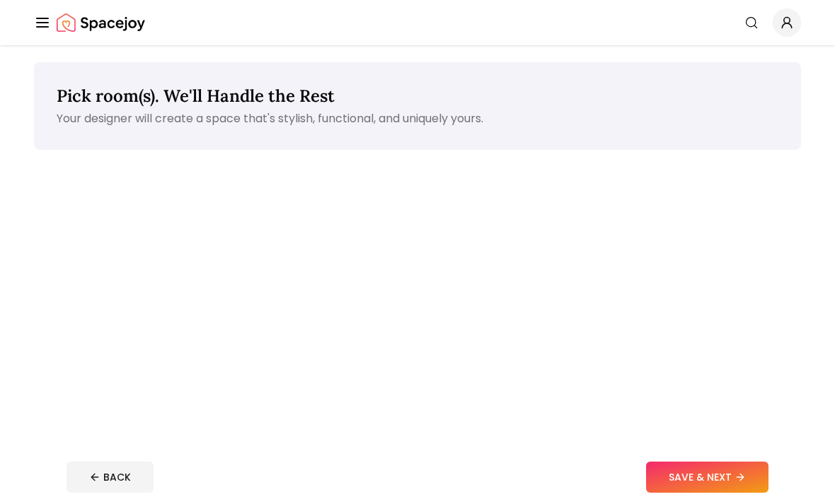 This screenshot has width=835, height=504. Describe the element at coordinates (418, 119) in the screenshot. I see `p: Your designer will create a space that's stylish, functional, and uniquely yours.` at that location.